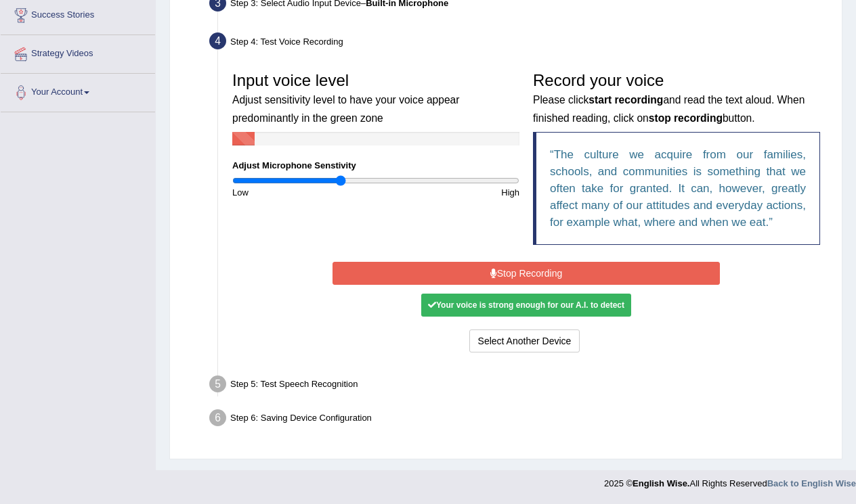  Describe the element at coordinates (78, 91) in the screenshot. I see `a: Your Account` at that location.